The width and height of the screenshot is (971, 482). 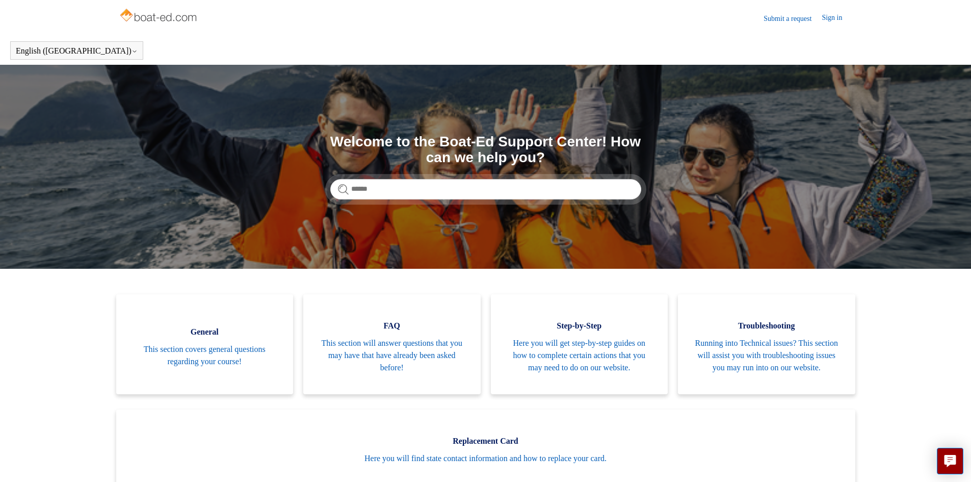 I want to click on a: Step-by-Step Here you will get step-by-step guides on how to complete certain actions that you ma..., so click(x=579, y=344).